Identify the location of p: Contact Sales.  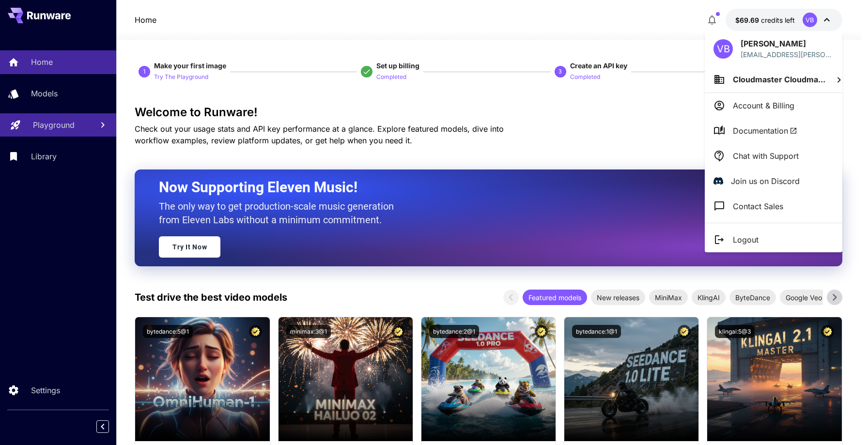
(758, 206).